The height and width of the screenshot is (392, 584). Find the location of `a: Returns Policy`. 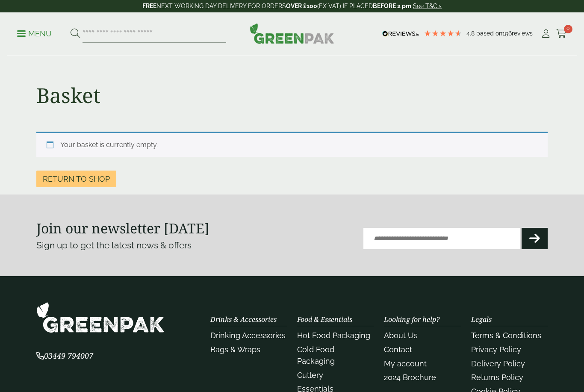

a: Returns Policy is located at coordinates (497, 377).